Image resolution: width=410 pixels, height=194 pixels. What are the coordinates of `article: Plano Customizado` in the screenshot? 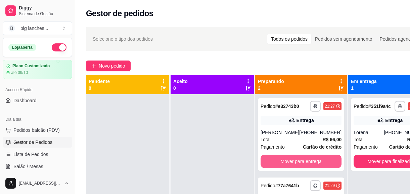 It's located at (31, 66).